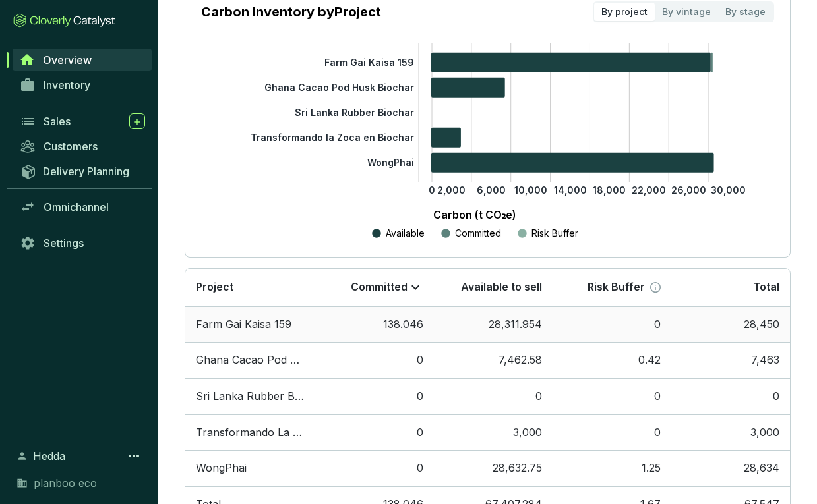  Describe the element at coordinates (570, 190) in the screenshot. I see `tspan: 14,000` at that location.